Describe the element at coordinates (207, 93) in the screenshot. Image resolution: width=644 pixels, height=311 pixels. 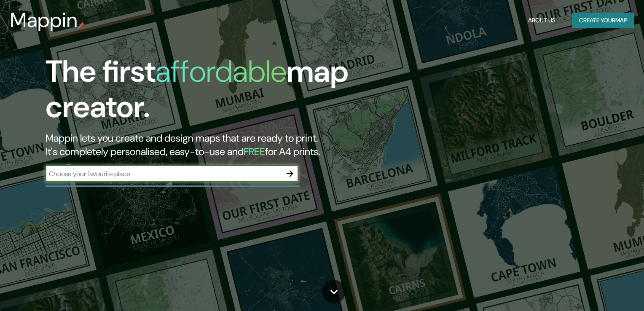
I see `h1: The first map creator.` at that location.